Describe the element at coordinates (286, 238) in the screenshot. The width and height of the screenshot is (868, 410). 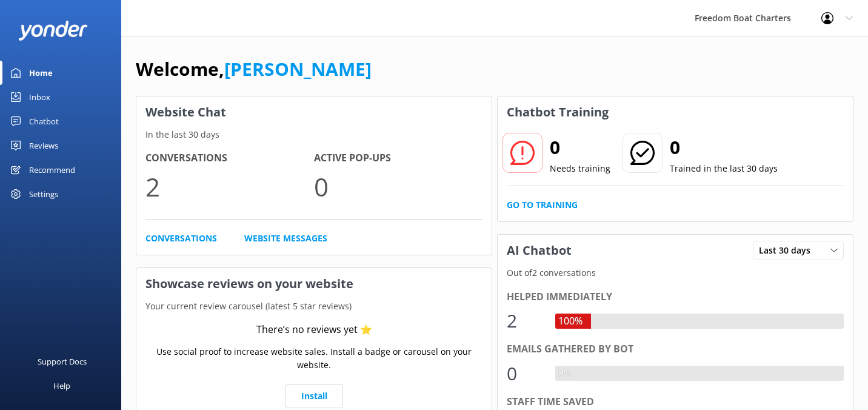
I see `a: Website Messages` at that location.